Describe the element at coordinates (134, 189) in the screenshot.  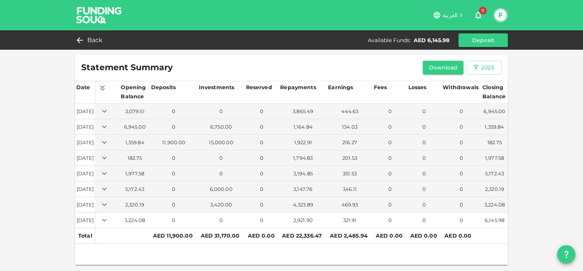
I see `div: 5,172.43` at that location.